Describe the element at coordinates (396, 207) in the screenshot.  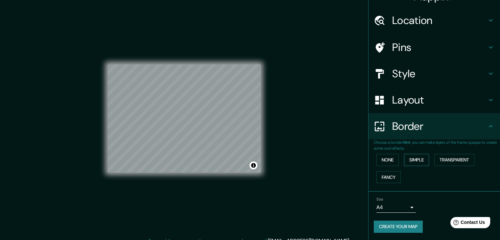
I see `div: A4` at that location.